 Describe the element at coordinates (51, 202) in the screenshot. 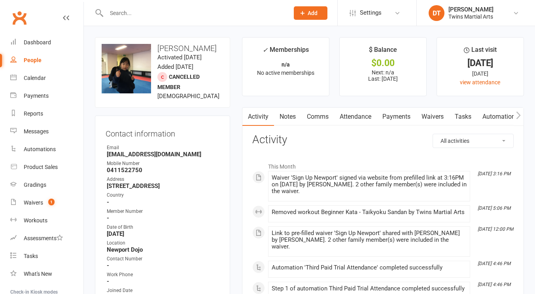

I see `span: 1` at that location.